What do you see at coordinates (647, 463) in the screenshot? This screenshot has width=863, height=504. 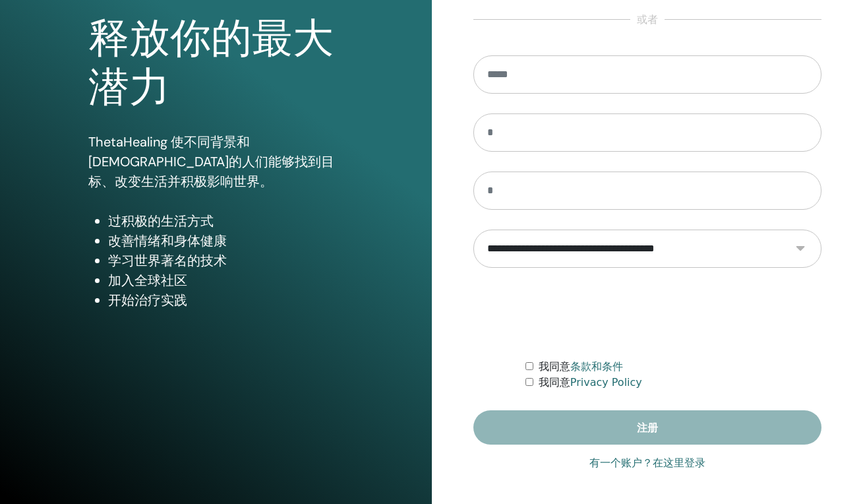 I see `a: 有一个账户？在这里登录` at bounding box center [647, 463].